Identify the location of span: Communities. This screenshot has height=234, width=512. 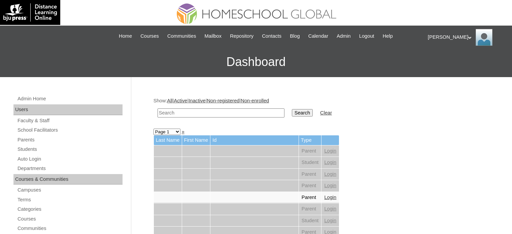
(182, 36).